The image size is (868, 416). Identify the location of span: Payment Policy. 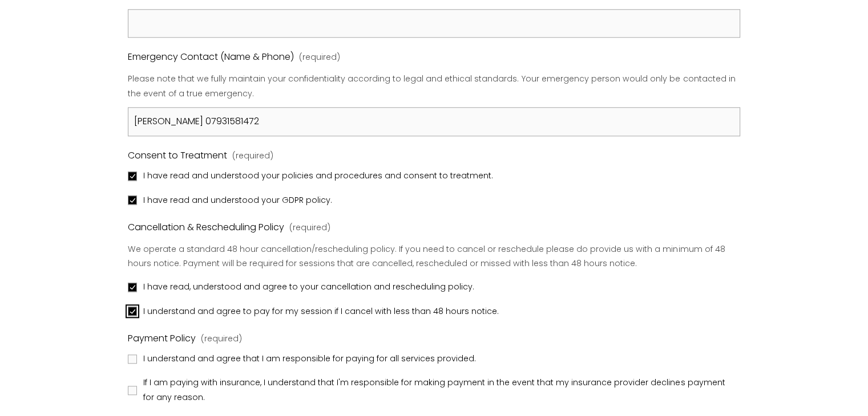
(162, 338).